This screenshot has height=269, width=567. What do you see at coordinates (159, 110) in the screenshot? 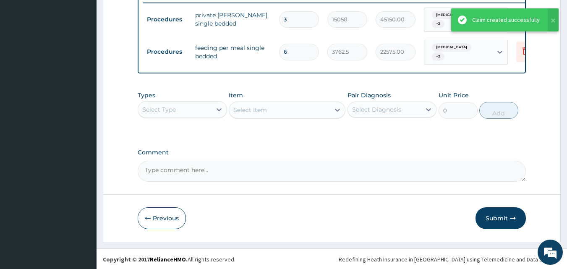
I see `div: Select Type` at bounding box center [159, 110].